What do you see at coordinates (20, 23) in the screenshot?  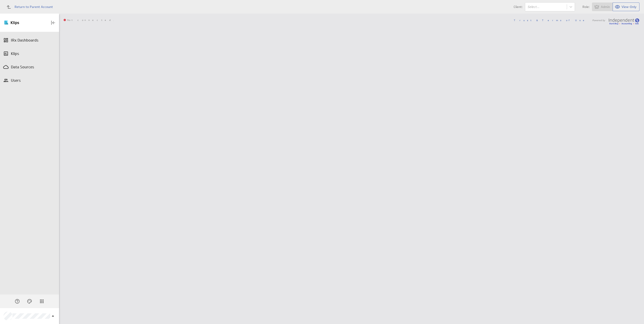 I see `div: Go to IRx Dashboards` at bounding box center [20, 23].